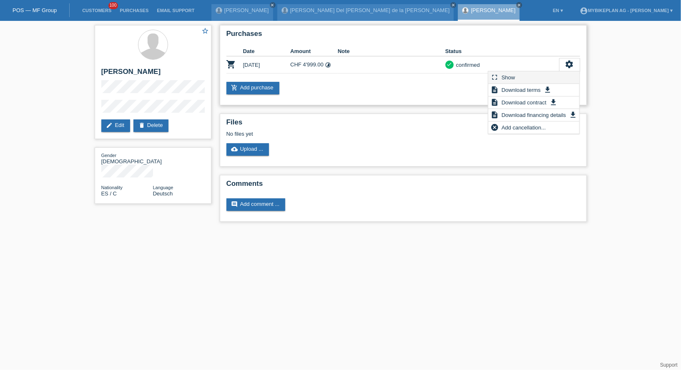  What do you see at coordinates (113, 5) in the screenshot?
I see `span: 100` at bounding box center [113, 5].